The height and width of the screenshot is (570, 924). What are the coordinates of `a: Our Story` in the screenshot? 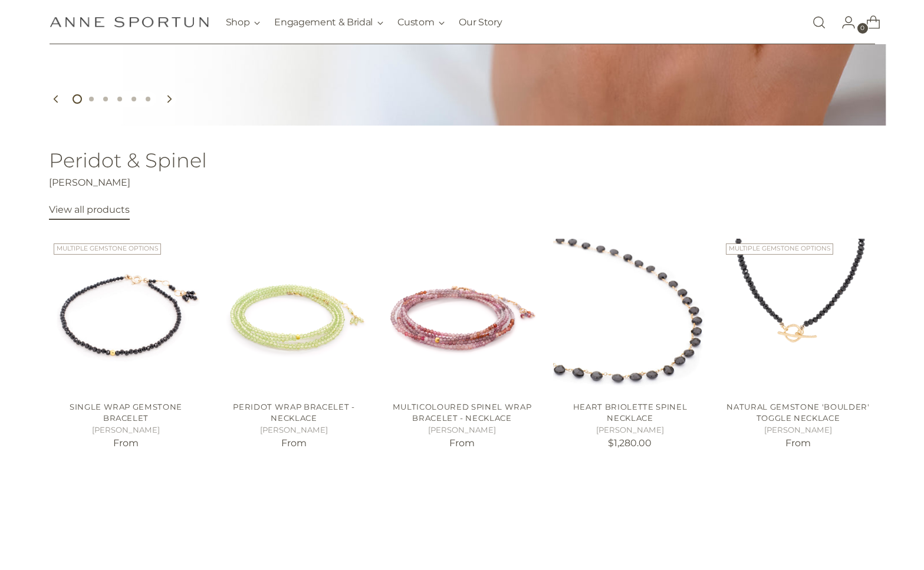 It's located at (480, 22).